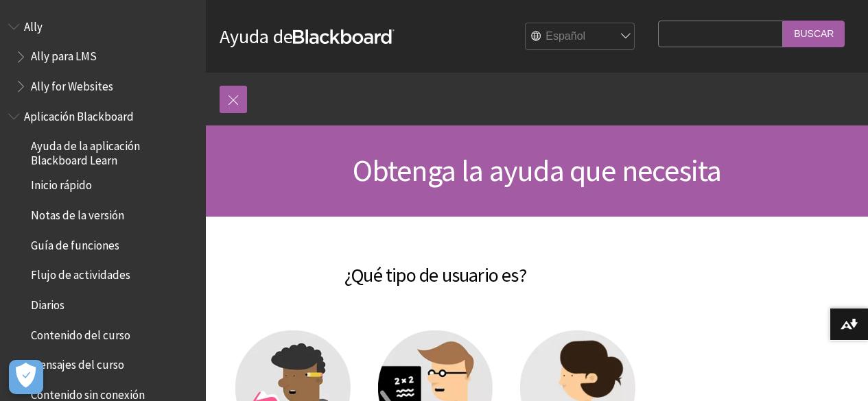 This screenshot has width=868, height=401. Describe the element at coordinates (64, 54) in the screenshot. I see `span: Ally para LMS` at that location.